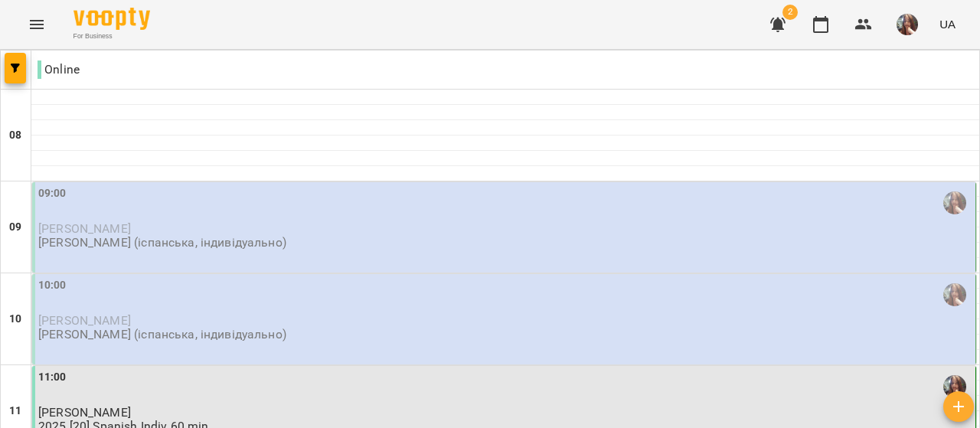  Describe the element at coordinates (947, 24) in the screenshot. I see `span: UA` at that location.